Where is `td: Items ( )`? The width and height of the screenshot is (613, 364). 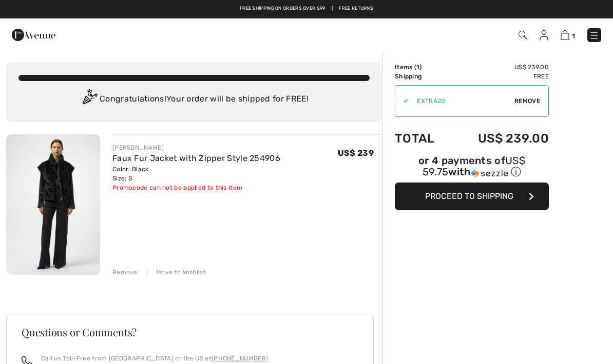 td: Items ( ) is located at coordinates (423, 67).